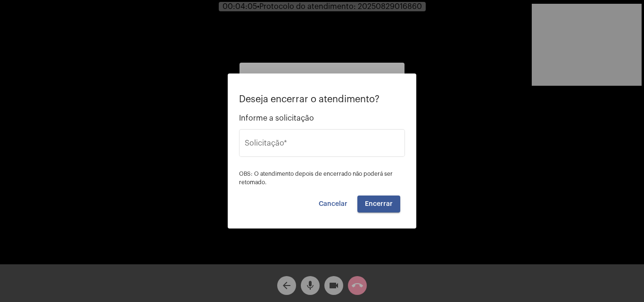 The width and height of the screenshot is (644, 302). Describe the element at coordinates (316, 178) in the screenshot. I see `span: OBS: O atendimento depois de encerrado não poderá ser retomado.` at that location.